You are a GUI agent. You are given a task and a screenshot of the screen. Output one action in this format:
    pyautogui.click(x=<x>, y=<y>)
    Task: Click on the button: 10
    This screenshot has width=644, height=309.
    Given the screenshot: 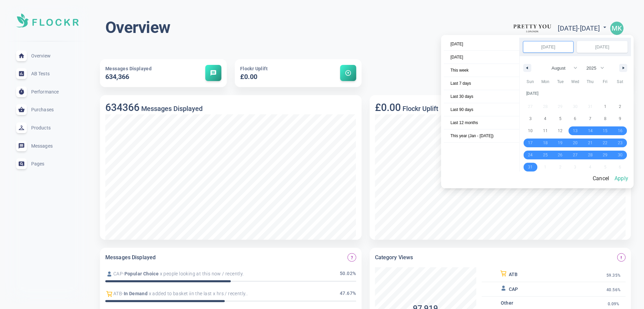 What is the action you would take?
    pyautogui.click(x=531, y=131)
    